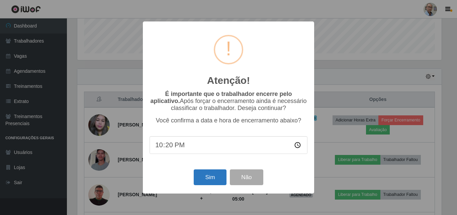  I want to click on button: Sim, so click(210, 177).